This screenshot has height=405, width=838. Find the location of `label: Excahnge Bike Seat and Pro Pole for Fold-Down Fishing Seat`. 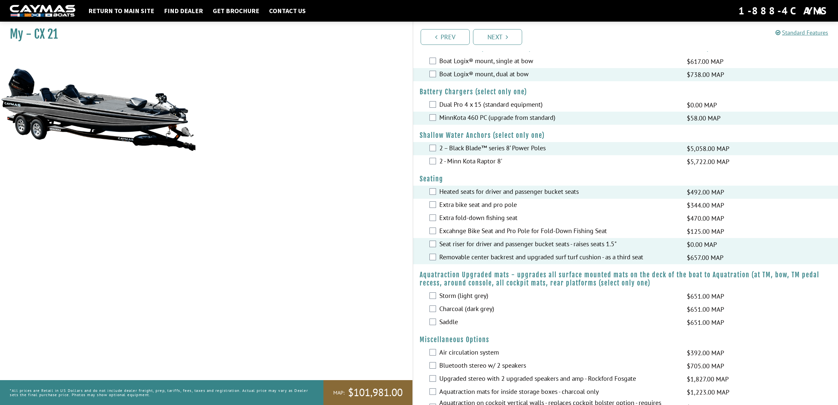

label: Excahnge Bike Seat and Pro Pole for Fold-Down Fishing Seat is located at coordinates (558, 231).